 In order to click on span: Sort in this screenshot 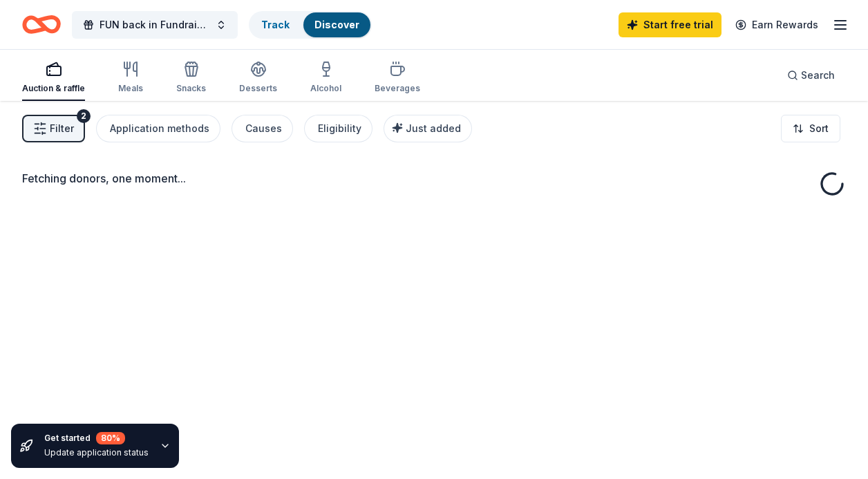, I will do `click(819, 129)`.